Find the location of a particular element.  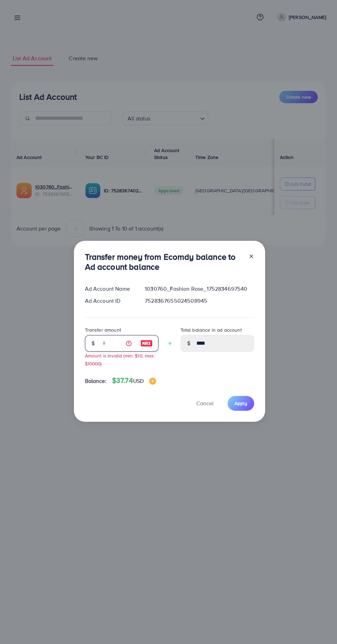

button: Apply is located at coordinates (241, 403).